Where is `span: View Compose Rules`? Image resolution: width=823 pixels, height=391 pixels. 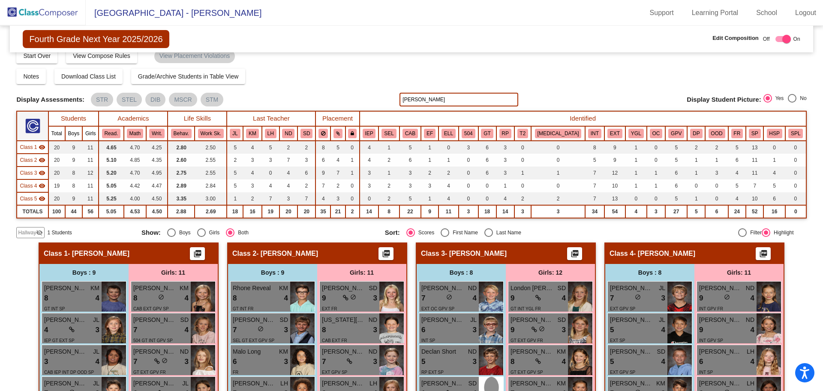 span: View Compose Rules is located at coordinates (102, 56).